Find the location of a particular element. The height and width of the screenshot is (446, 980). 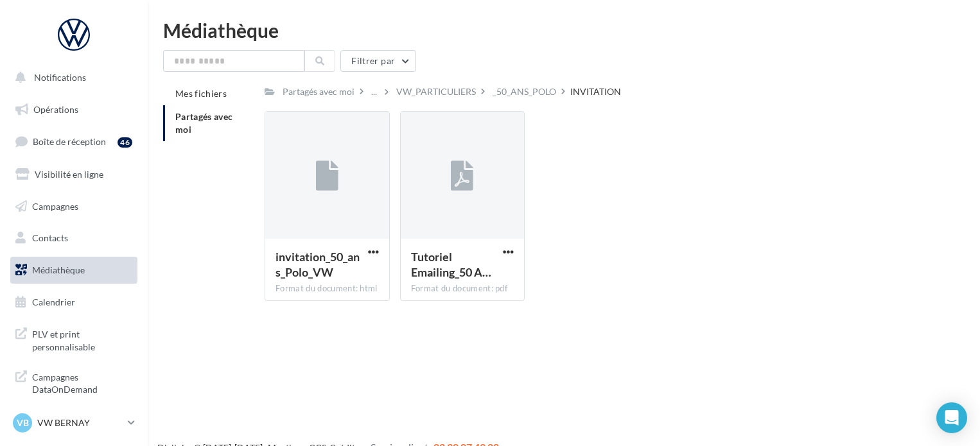

div: Partagés avec moi is located at coordinates (318, 92).